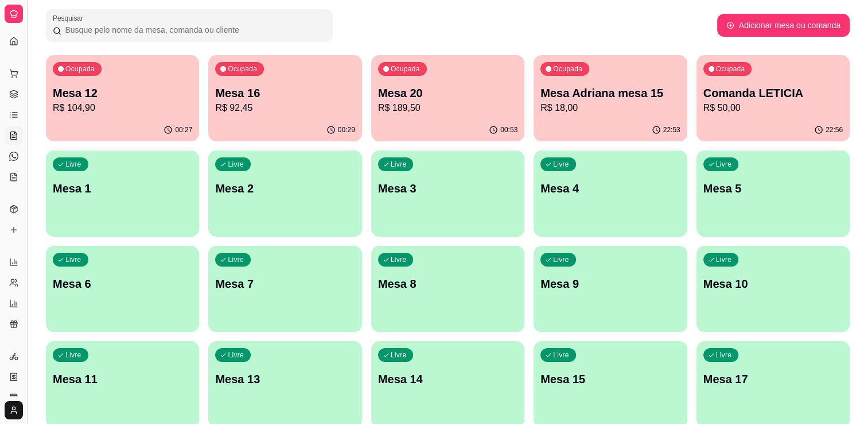 The height and width of the screenshot is (424, 868). Describe the element at coordinates (773, 379) in the screenshot. I see `p: Mesa 17` at that location.